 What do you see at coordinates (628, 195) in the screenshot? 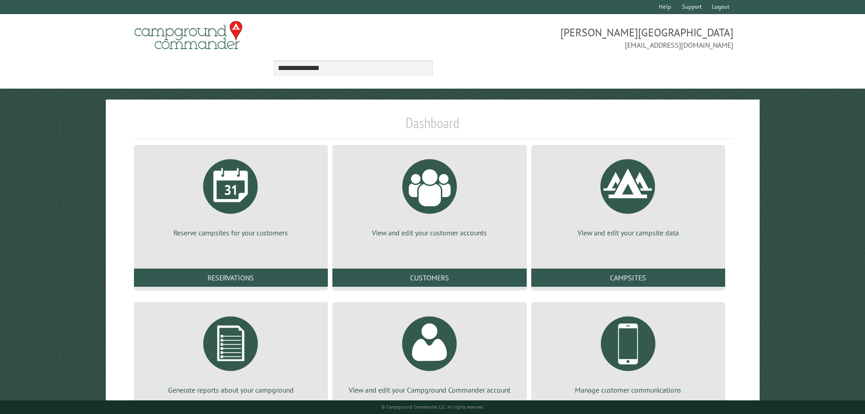
I see `a: View and edit your campsite data` at bounding box center [628, 195].